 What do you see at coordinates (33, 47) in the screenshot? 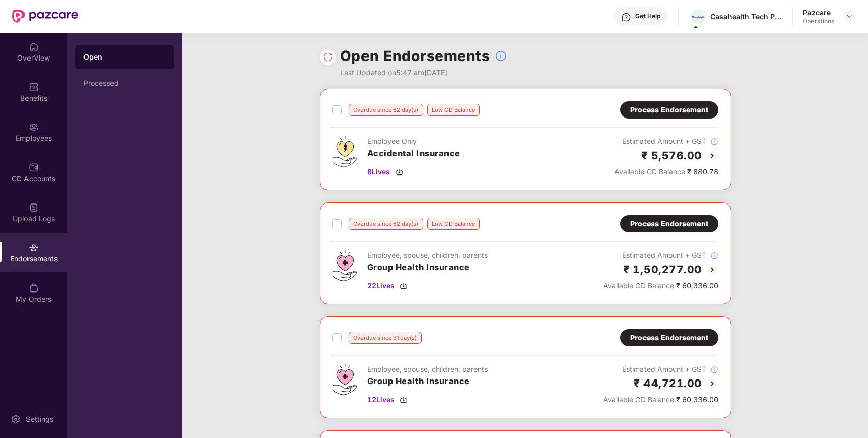
I see `img: svg+xml;base64,PHN2ZyBpZD0iSG9tZSIgeG1sbnM9Imh0dHA6Ly93d3cudzMub3JnLzIwMDAvc3ZnIiB3aWR0aD0iMjAiIG...` at bounding box center [33, 47].